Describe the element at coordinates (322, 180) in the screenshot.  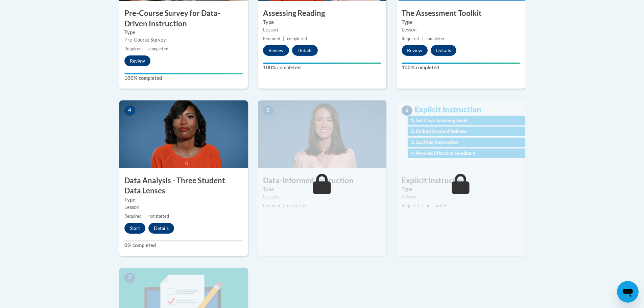
I see `h3: Data-Informed Instruction` at that location.